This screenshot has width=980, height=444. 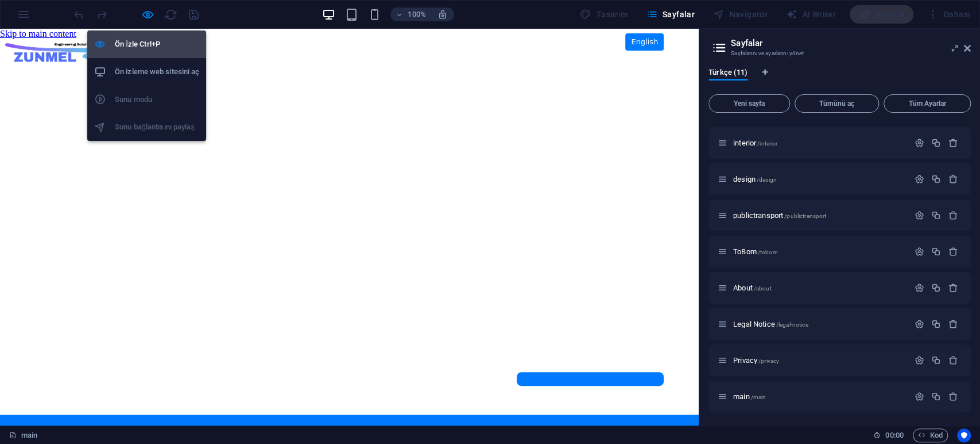 I want to click on span: Legal Notice, so click(x=770, y=323).